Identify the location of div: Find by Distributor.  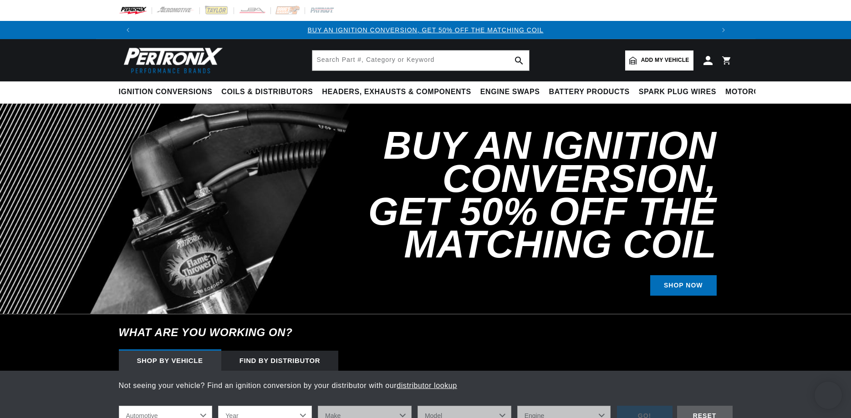
(280, 361).